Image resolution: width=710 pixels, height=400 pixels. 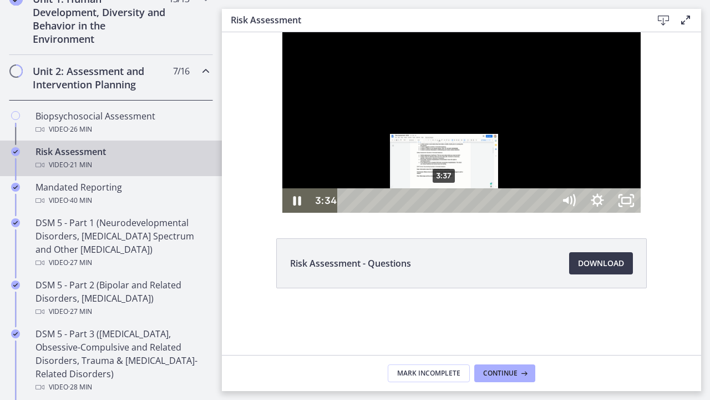 I want to click on span: 7 / 16, so click(x=181, y=71).